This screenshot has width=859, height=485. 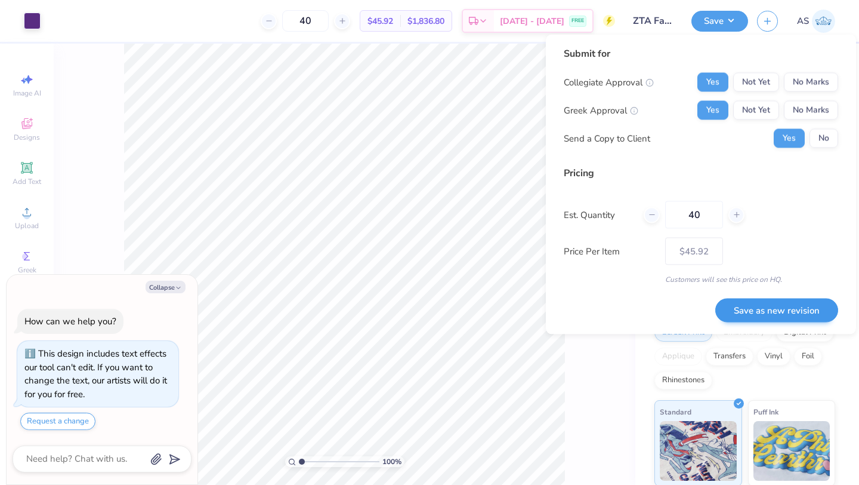 What do you see at coordinates (777, 310) in the screenshot?
I see `button: Save as new revision` at bounding box center [777, 310].